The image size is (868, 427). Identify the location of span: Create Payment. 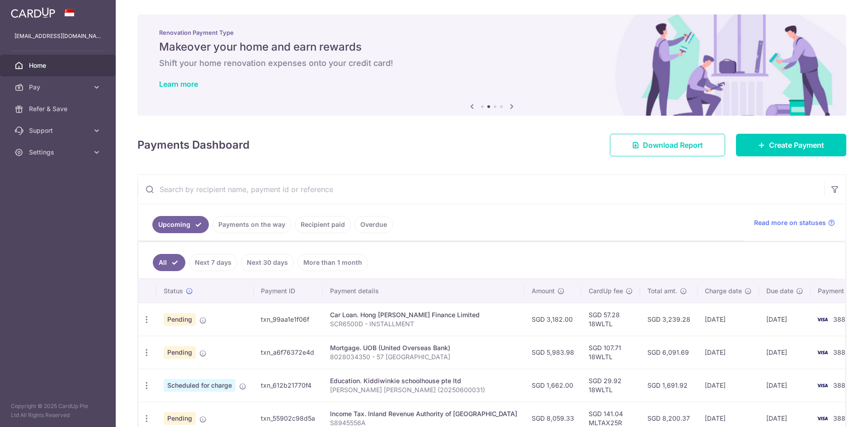
(796, 145).